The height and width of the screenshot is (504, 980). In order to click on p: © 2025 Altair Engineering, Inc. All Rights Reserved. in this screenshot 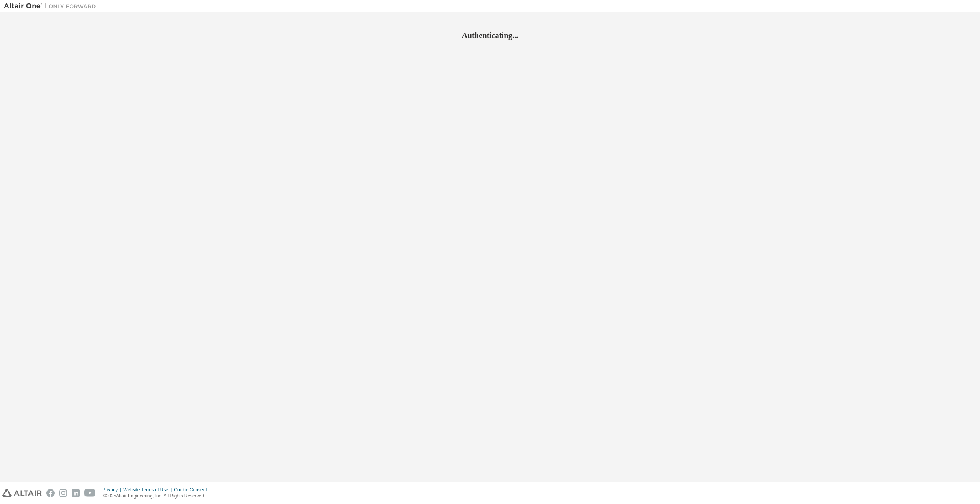, I will do `click(157, 496)`.